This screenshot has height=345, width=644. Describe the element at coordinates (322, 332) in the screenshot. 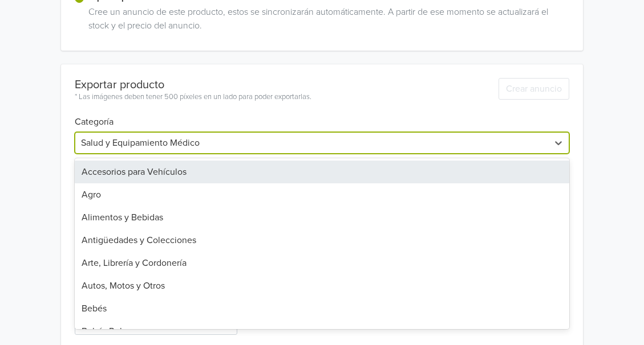

I see `div: Bebés Reborn` at that location.